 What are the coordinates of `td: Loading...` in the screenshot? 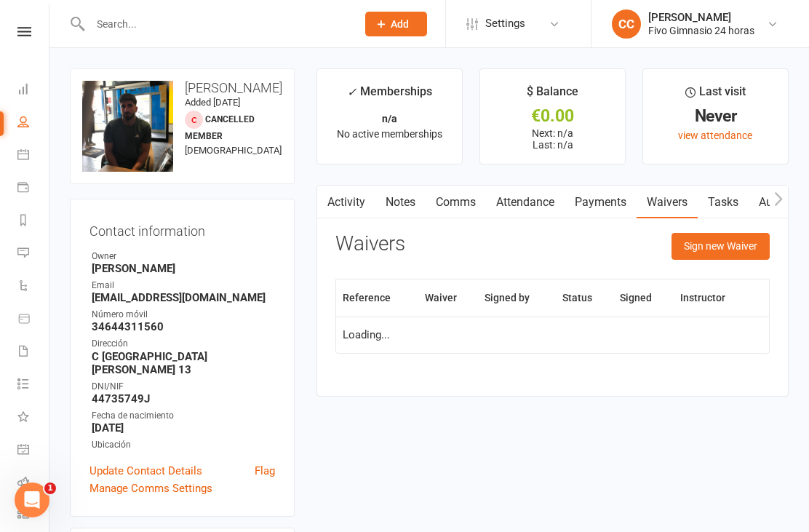 It's located at (552, 335).